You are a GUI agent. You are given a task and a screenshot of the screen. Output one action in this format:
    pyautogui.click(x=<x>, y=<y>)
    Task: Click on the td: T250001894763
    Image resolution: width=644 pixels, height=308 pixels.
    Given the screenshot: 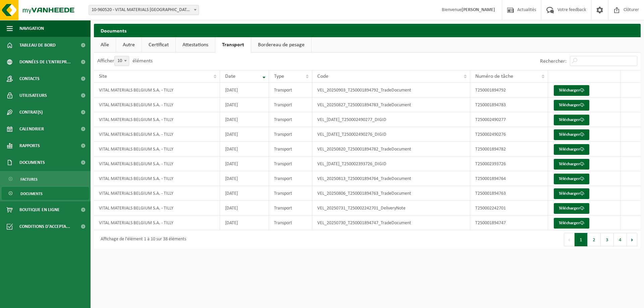 What is the action you would take?
    pyautogui.click(x=509, y=193)
    